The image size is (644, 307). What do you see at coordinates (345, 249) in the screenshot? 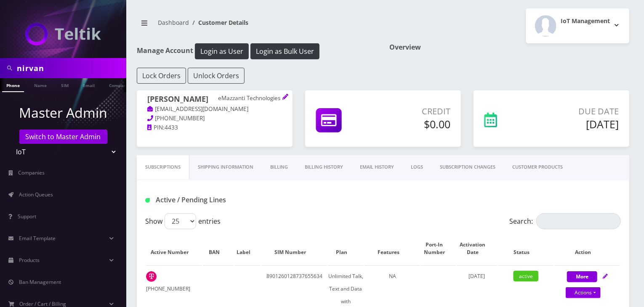
I see `th: Plan: activate to sort column ascending` at bounding box center [345, 249].